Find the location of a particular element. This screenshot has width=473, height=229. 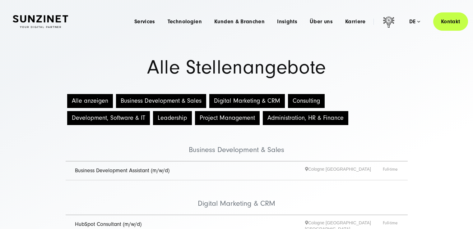

h1: Alle Stellenangebote is located at coordinates (237, 67).